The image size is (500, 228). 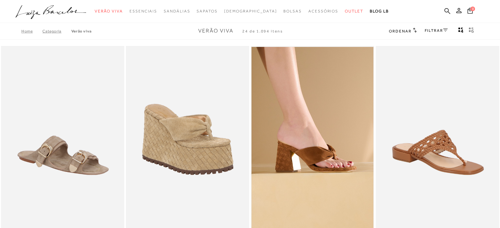 What do you see at coordinates (379, 11) in the screenshot?
I see `a: BLOG LB` at bounding box center [379, 11].